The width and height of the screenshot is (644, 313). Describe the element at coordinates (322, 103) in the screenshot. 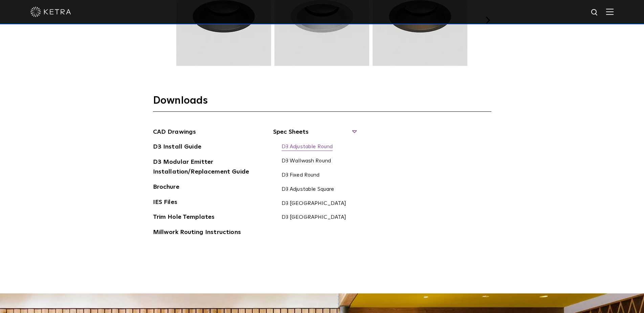

I see `h3: Downloads` at that location.